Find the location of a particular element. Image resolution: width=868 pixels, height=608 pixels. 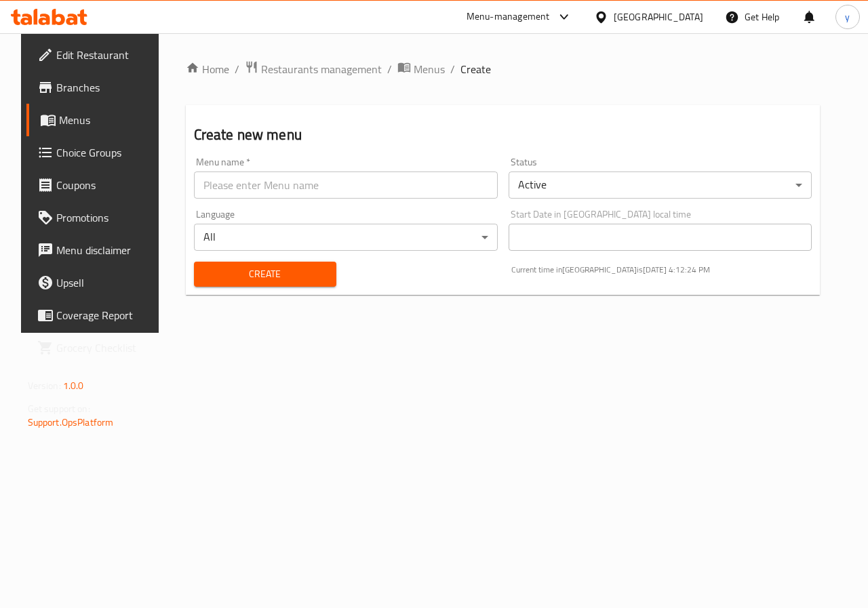

a: Edit Restaurant is located at coordinates (97, 55).